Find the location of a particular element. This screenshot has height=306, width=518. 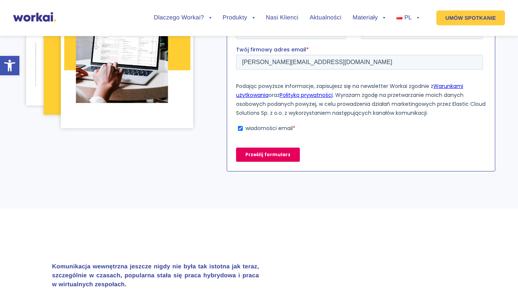

a: Materiały is located at coordinates (369, 18).